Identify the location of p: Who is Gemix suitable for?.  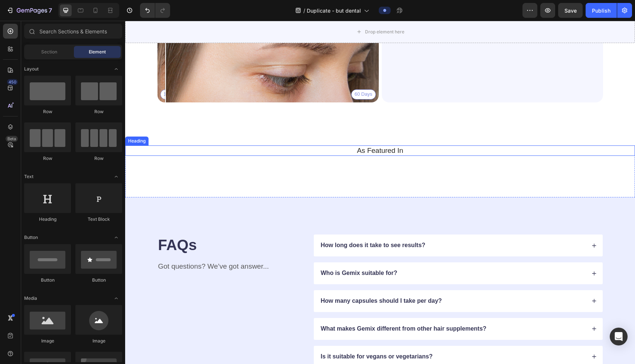
(233, 252).